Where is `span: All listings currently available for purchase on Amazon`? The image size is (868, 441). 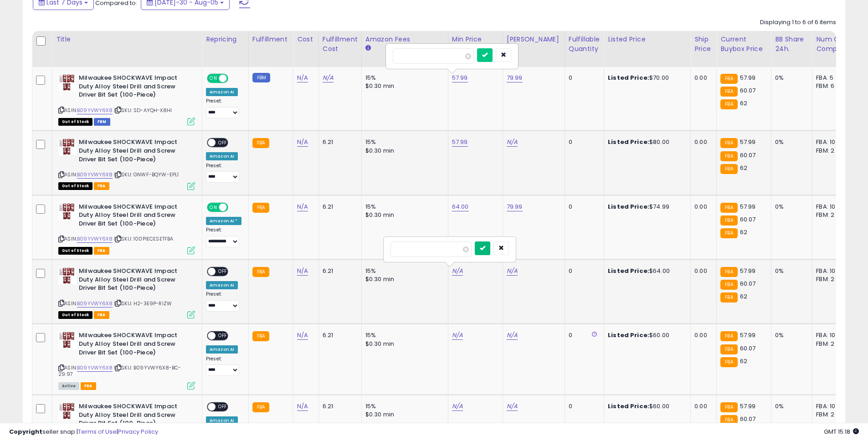
span: All listings currently available for purchase on Amazon is located at coordinates (69, 386).